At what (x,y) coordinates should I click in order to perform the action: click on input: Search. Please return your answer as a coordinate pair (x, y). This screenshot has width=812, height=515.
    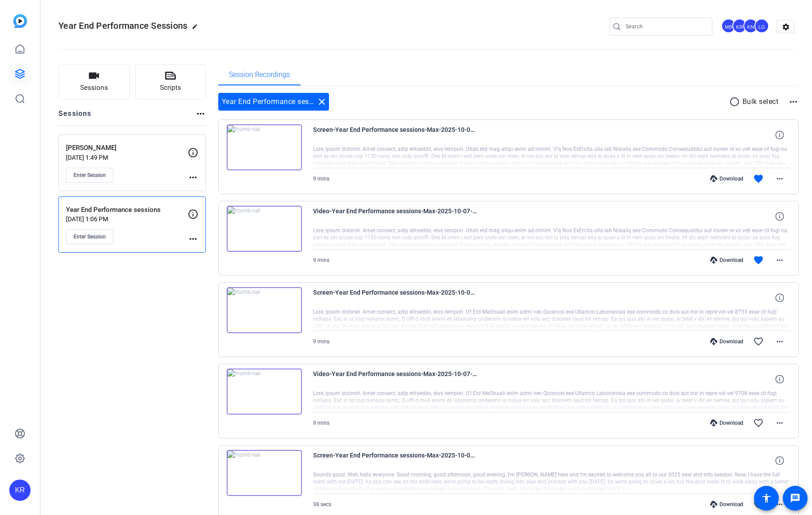
    Looking at the image, I should click on (666, 26).